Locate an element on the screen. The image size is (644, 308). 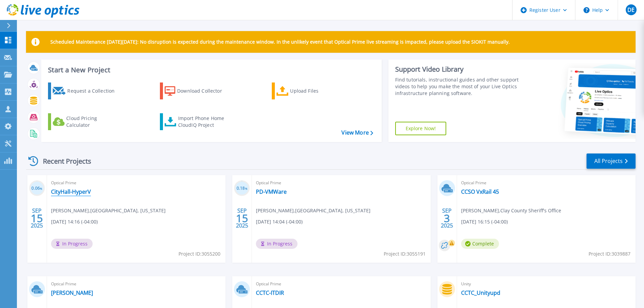
a: Upload Files is located at coordinates (309, 91).